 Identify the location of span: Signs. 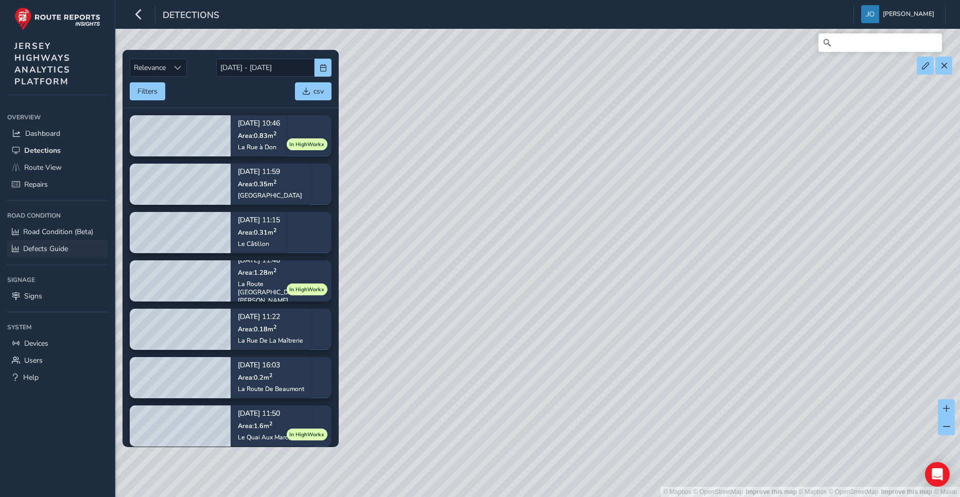
(33, 296).